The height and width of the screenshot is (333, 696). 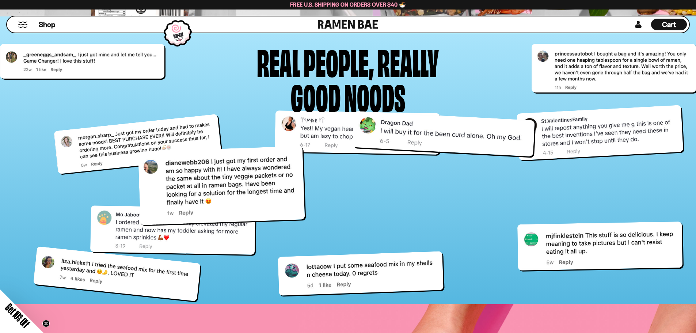 I want to click on a: Cart, so click(x=669, y=24).